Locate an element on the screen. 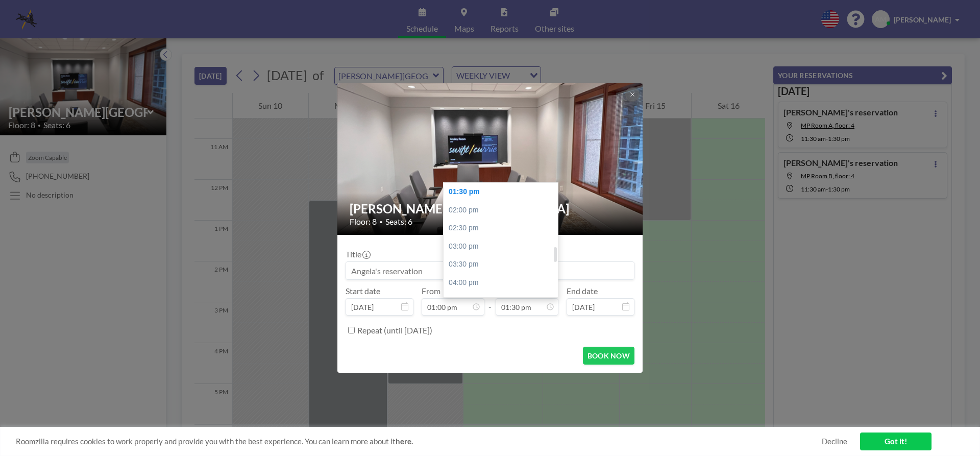 This screenshot has width=980, height=456. div: 03:30 pm is located at coordinates (503, 264).